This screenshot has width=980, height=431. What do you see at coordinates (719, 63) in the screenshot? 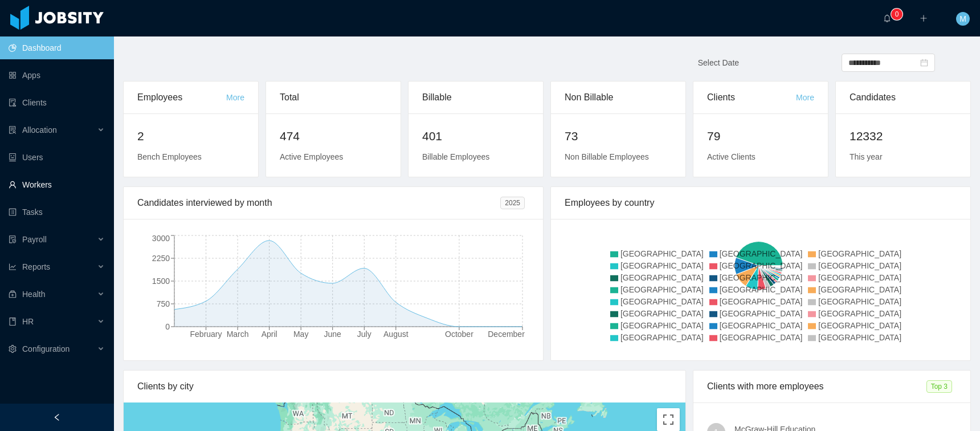
I see `span: Select Date` at bounding box center [719, 63].